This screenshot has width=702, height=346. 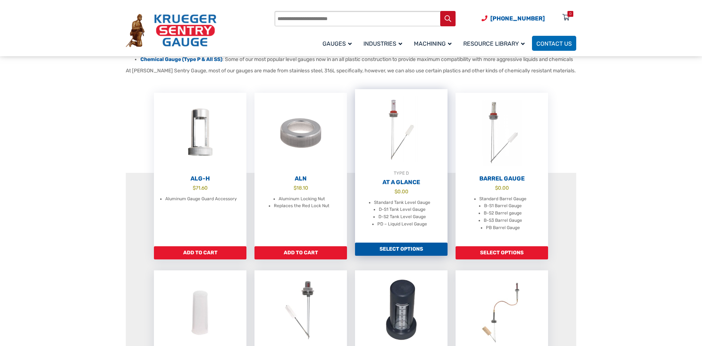 I want to click on img: ALN, so click(x=301, y=133).